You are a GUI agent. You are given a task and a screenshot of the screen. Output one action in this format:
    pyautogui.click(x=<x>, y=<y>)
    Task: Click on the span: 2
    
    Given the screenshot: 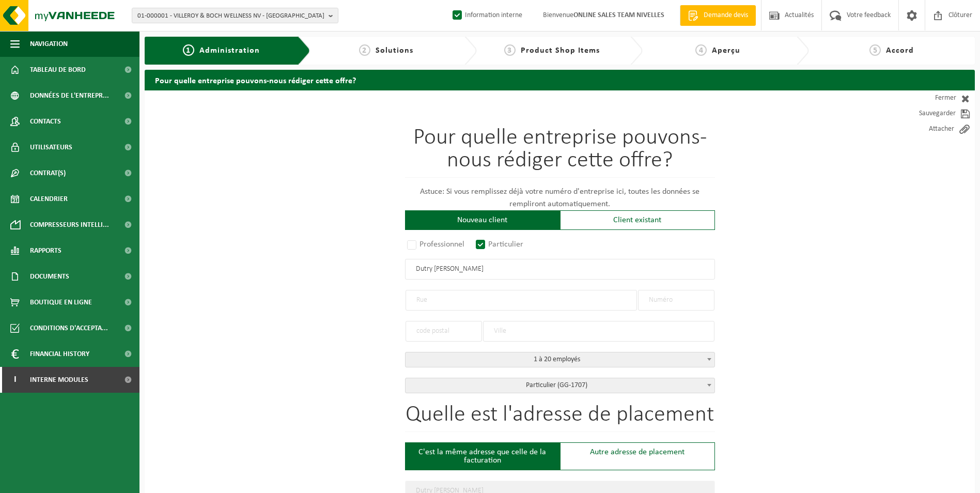 What is the action you would take?
    pyautogui.click(x=365, y=50)
    